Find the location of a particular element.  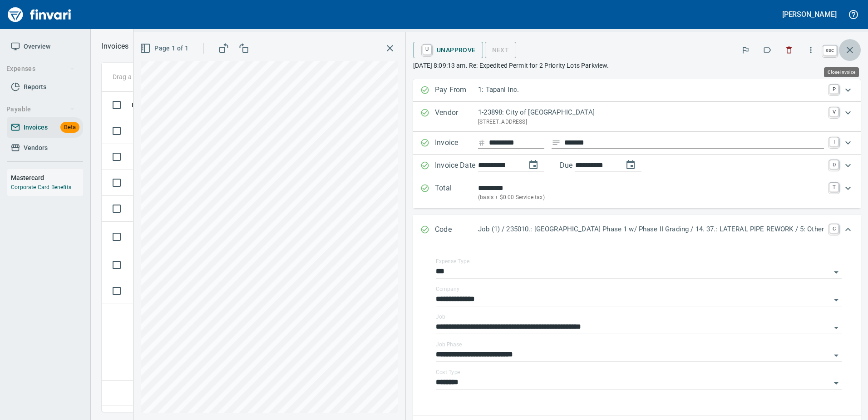

a: Vendors is located at coordinates (45, 147).